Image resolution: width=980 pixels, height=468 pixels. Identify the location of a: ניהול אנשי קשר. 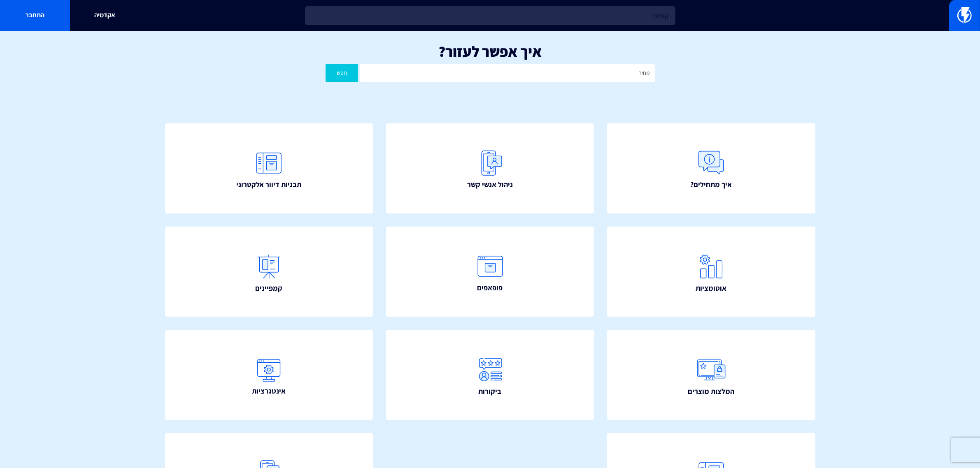
(490, 168).